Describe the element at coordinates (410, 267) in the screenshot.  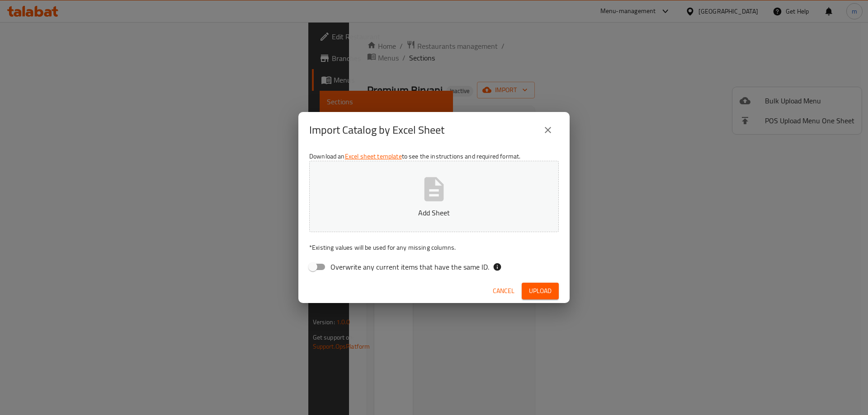
I see `span: Overwrite any current items that have the same ID.` at that location.